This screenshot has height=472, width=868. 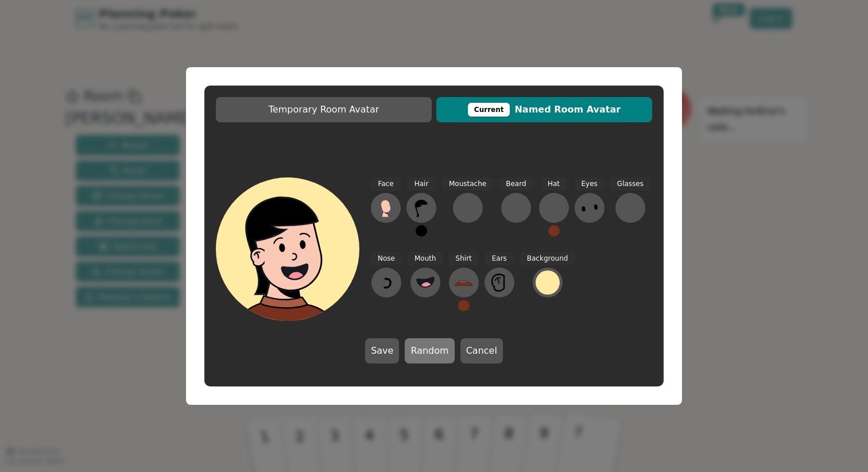 I want to click on span: Beard, so click(x=515, y=184).